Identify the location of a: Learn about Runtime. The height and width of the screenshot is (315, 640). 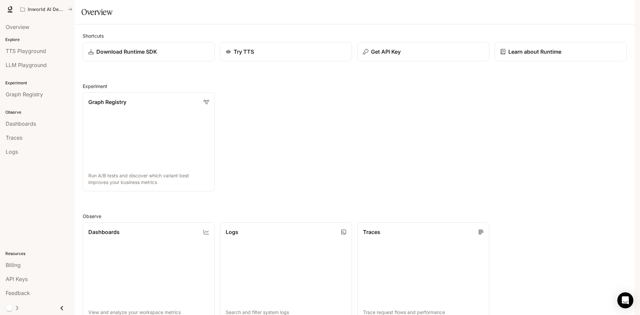
(561, 52).